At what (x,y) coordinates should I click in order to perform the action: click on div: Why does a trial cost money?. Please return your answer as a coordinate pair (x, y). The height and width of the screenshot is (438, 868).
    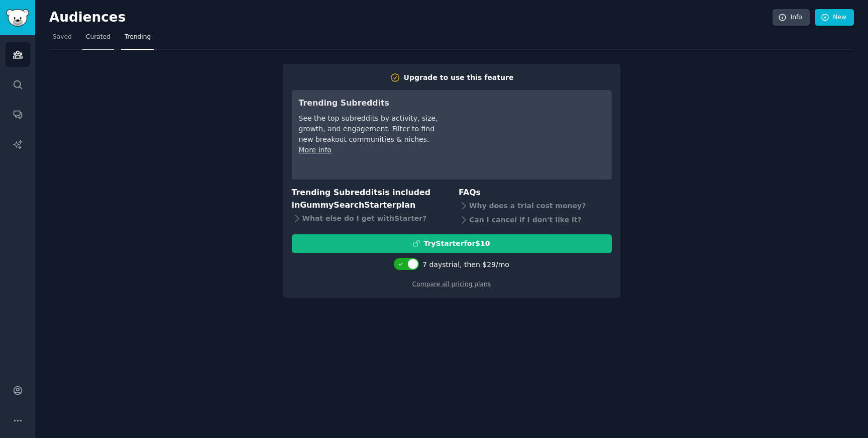
    Looking at the image, I should click on (535, 206).